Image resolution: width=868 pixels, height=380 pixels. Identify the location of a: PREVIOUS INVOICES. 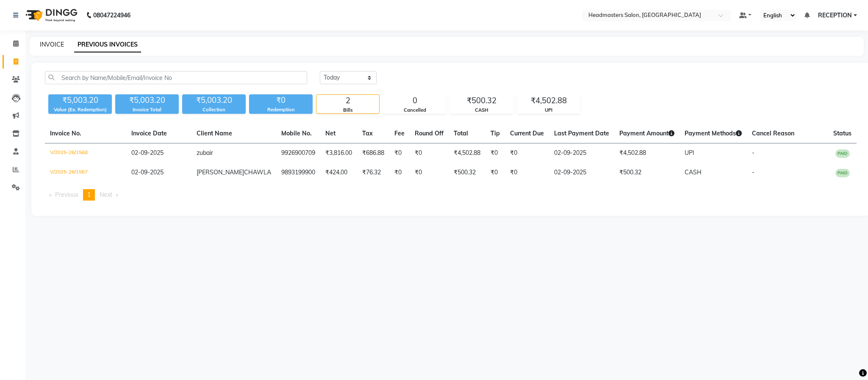
(108, 45).